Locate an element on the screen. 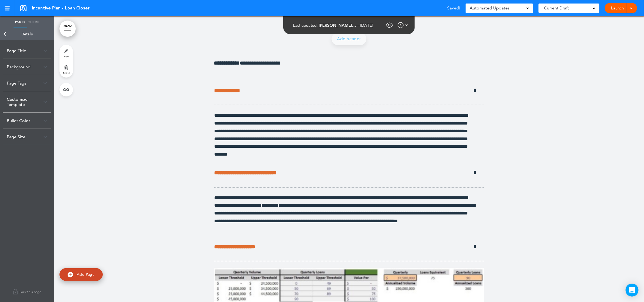  div: Page Size is located at coordinates (27, 137).